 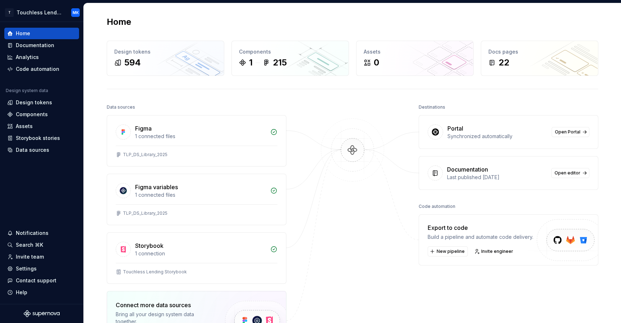 What do you see at coordinates (567, 132) in the screenshot?
I see `span: Open Portal` at bounding box center [567, 132].